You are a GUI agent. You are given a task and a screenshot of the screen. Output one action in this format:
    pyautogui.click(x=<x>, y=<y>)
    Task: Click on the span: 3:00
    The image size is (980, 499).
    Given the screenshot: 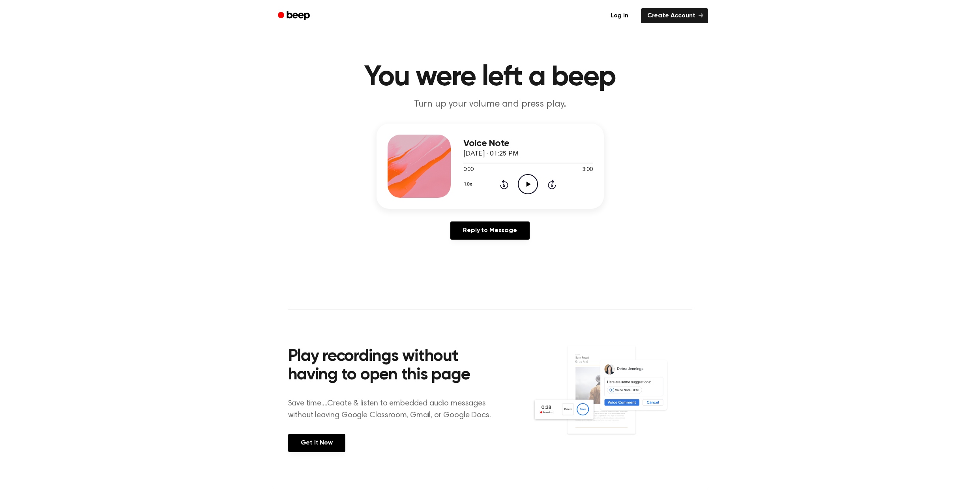 What is the action you would take?
    pyautogui.click(x=587, y=170)
    